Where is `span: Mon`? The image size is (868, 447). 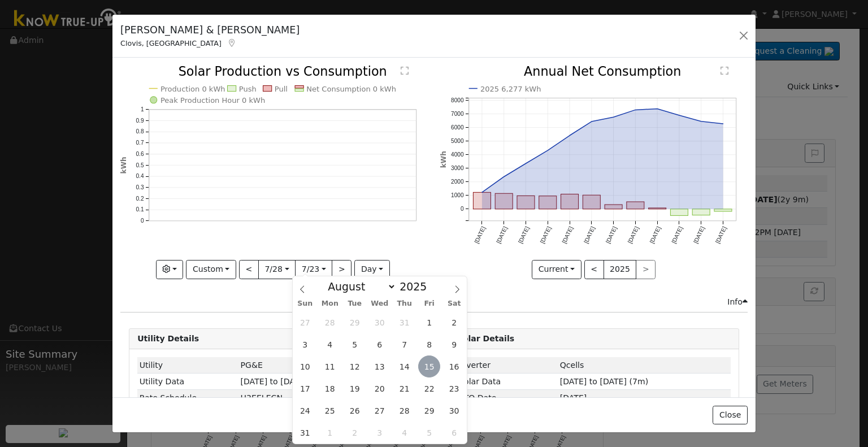
span: Mon is located at coordinates (330, 304).